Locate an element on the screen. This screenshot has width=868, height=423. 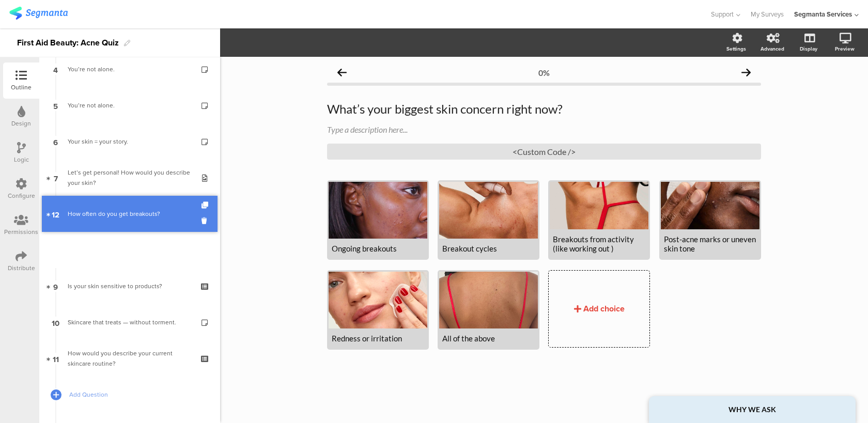
a: 11 How would you describe your current skincare routine? is located at coordinates (129, 359).